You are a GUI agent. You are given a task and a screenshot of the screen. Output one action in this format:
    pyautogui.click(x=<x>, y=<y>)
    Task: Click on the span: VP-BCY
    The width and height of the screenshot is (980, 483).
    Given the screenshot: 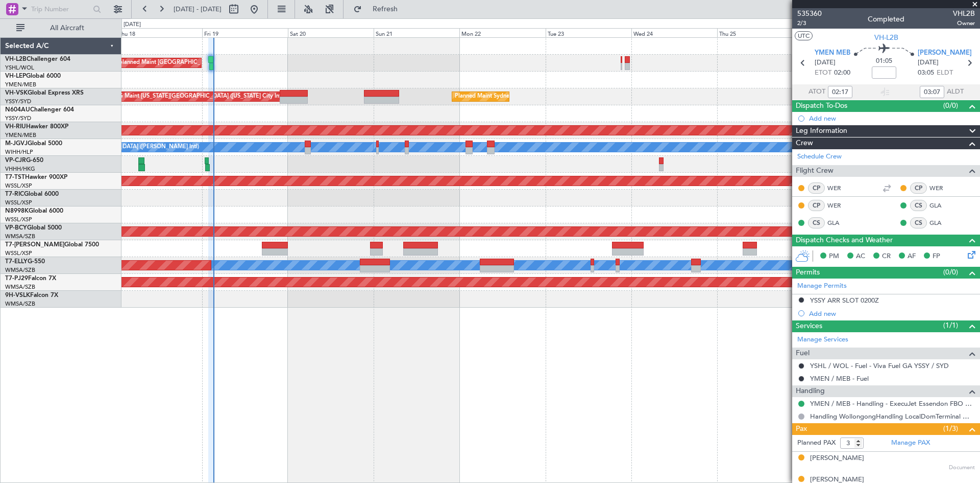 What is the action you would take?
    pyautogui.click(x=15, y=228)
    